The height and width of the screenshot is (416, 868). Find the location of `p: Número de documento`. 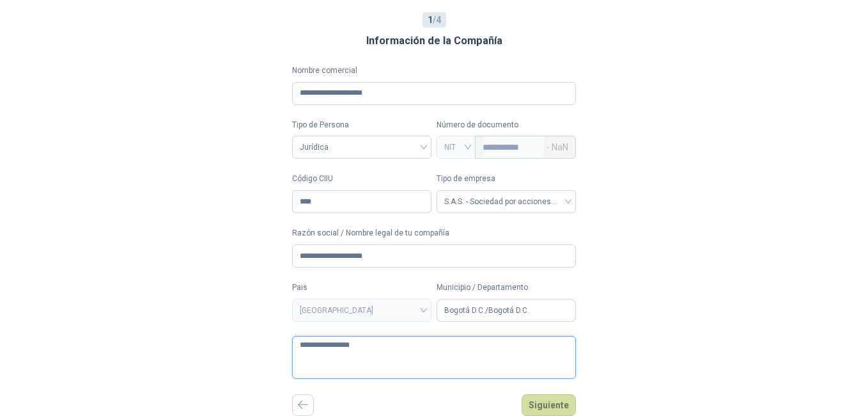

p: Número de documento is located at coordinates (506, 125).